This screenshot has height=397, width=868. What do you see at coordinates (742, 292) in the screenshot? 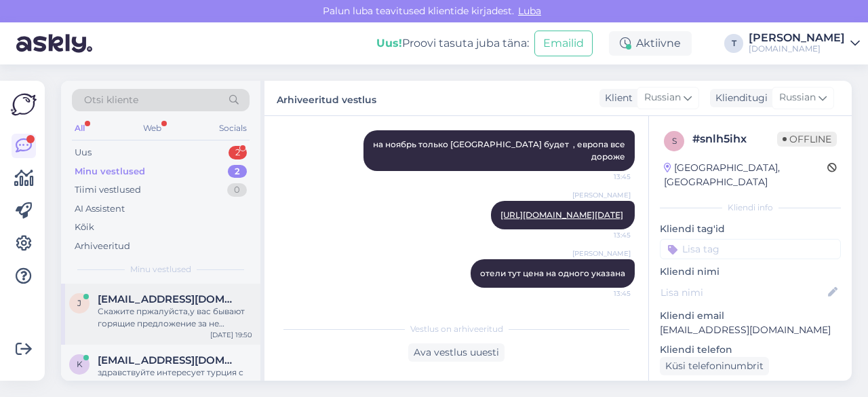
I see `input: Lisa nimi` at bounding box center [742, 292].